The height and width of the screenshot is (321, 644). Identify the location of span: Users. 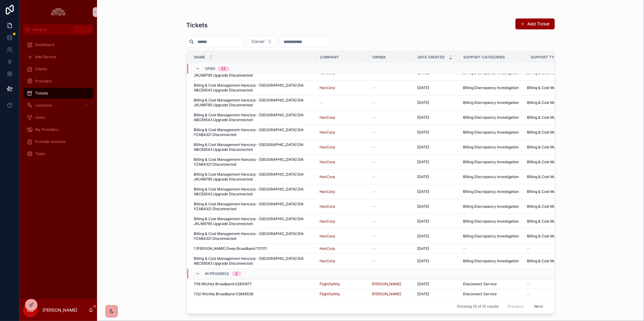
(40, 117).